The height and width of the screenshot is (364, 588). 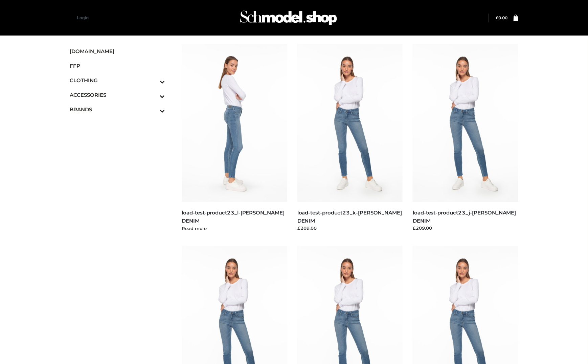 What do you see at coordinates (502, 18) in the screenshot?
I see `a: £0.00` at bounding box center [502, 18].